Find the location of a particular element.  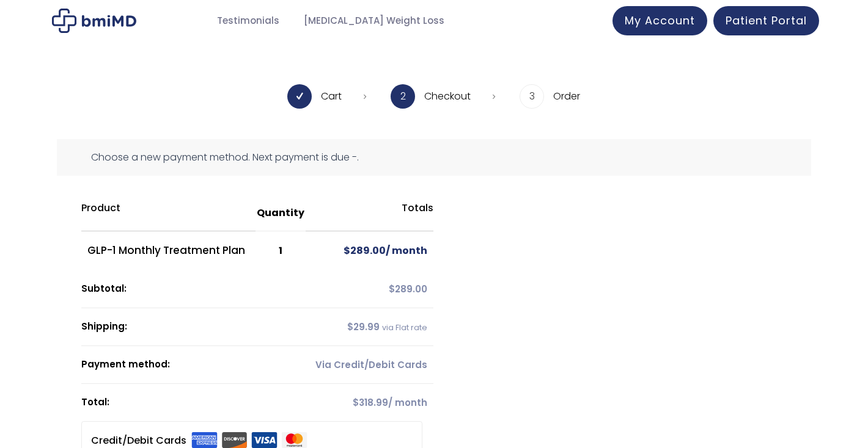

li: Order is located at coordinates (549, 96).